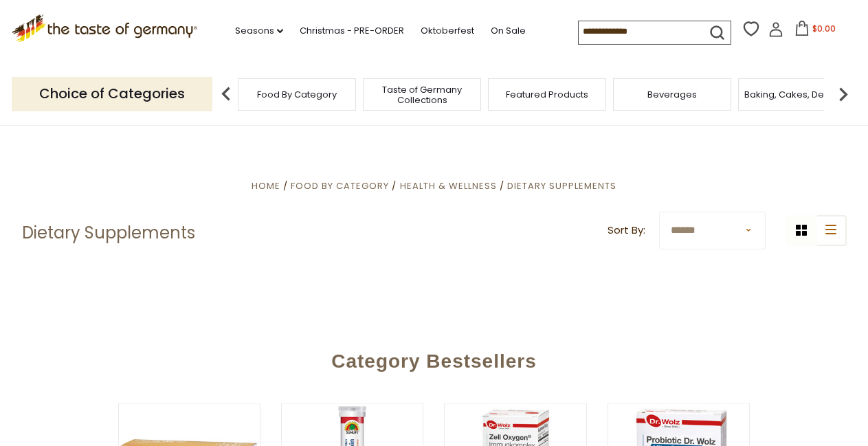 This screenshot has height=446, width=868. I want to click on a: Seasons, so click(259, 31).